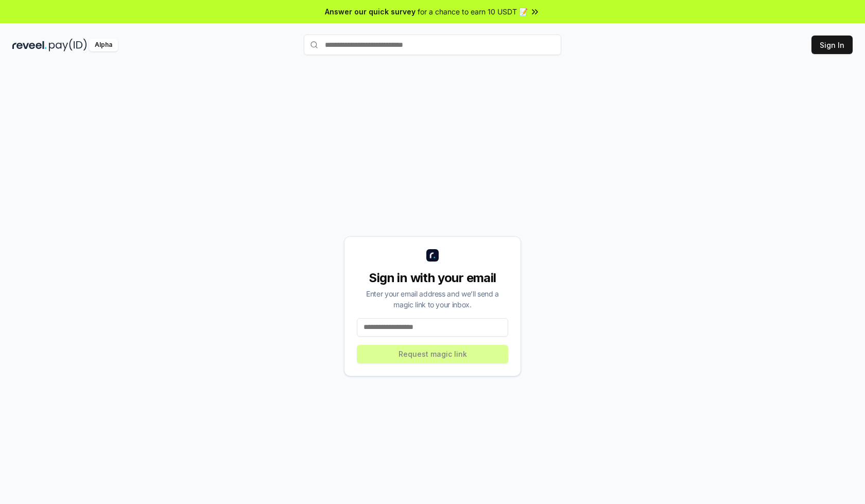 Image resolution: width=865 pixels, height=504 pixels. What do you see at coordinates (103, 45) in the screenshot?
I see `div: Alpha` at bounding box center [103, 45].